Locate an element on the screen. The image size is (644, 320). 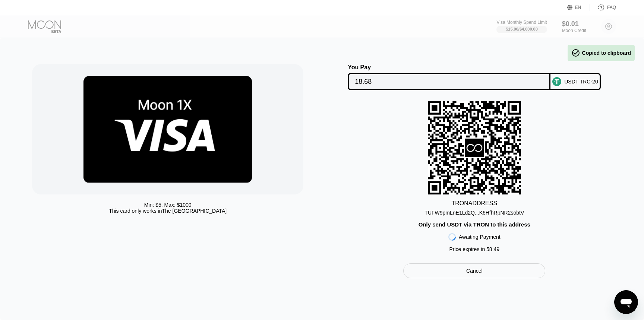
div: Cancel is located at coordinates (474, 270).